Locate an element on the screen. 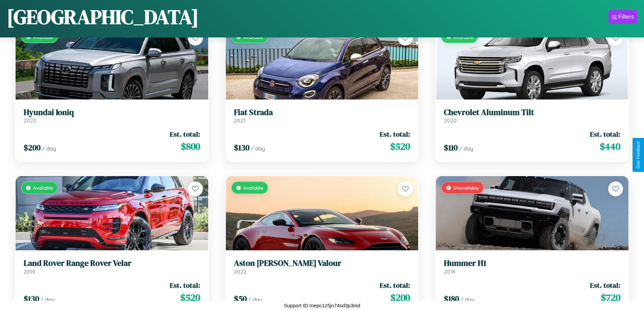 The height and width of the screenshot is (310, 644). span: 2014 is located at coordinates (449, 271).